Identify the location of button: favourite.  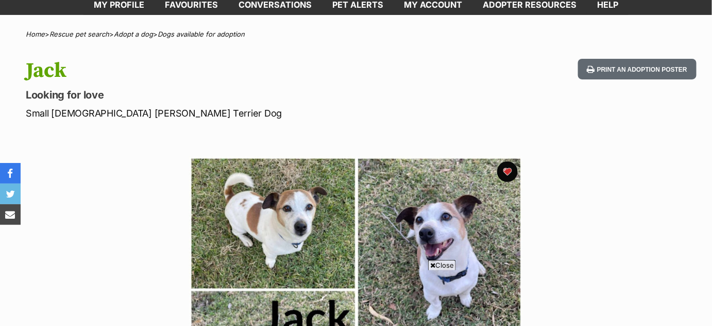
(507, 172).